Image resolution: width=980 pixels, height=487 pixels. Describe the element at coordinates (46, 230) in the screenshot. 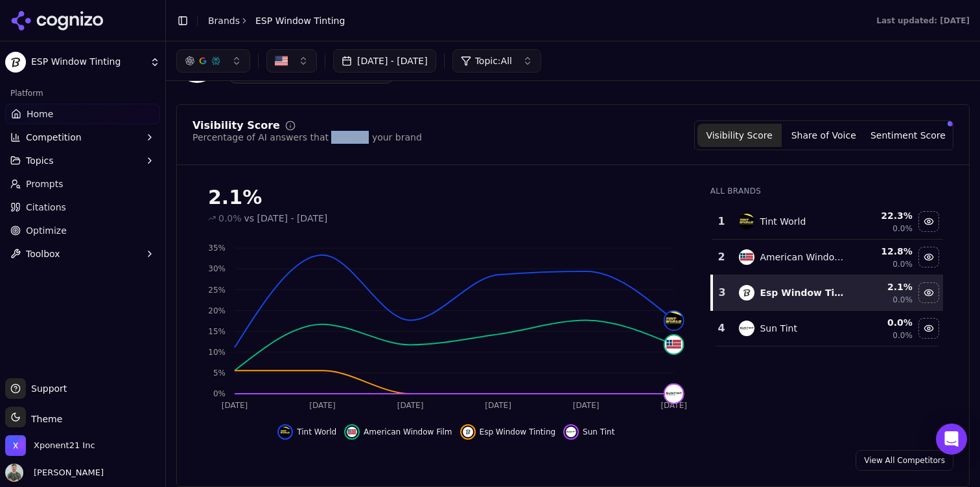

I see `span: Optimize` at that location.